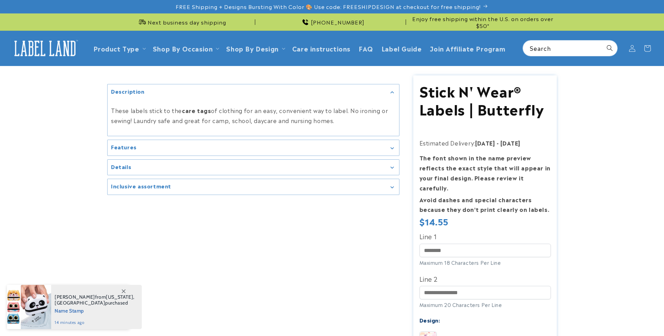 The height and width of the screenshot is (336, 664). I want to click on strong: The font shown in the name preview reflects the exact style that will appear in your final design..., so click(485, 173).